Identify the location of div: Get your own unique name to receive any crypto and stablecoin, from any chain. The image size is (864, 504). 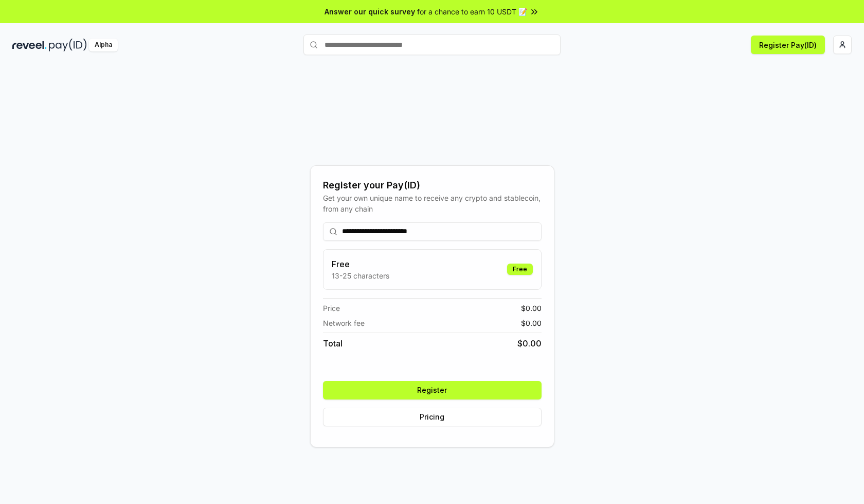
(432, 203).